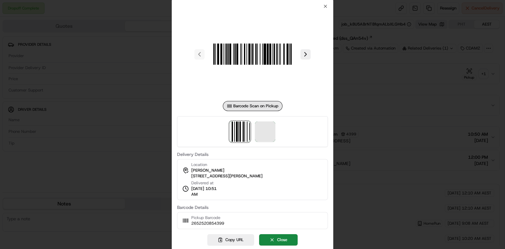  Describe the element at coordinates (252, 207) in the screenshot. I see `label: Barcode Details` at that location.